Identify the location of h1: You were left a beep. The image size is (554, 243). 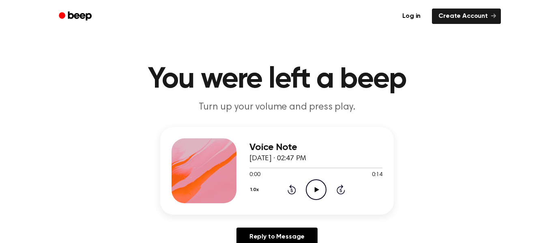
(277, 79).